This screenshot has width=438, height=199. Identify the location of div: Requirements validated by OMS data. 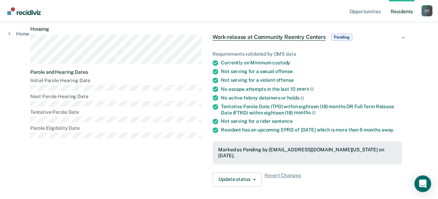
(307, 54).